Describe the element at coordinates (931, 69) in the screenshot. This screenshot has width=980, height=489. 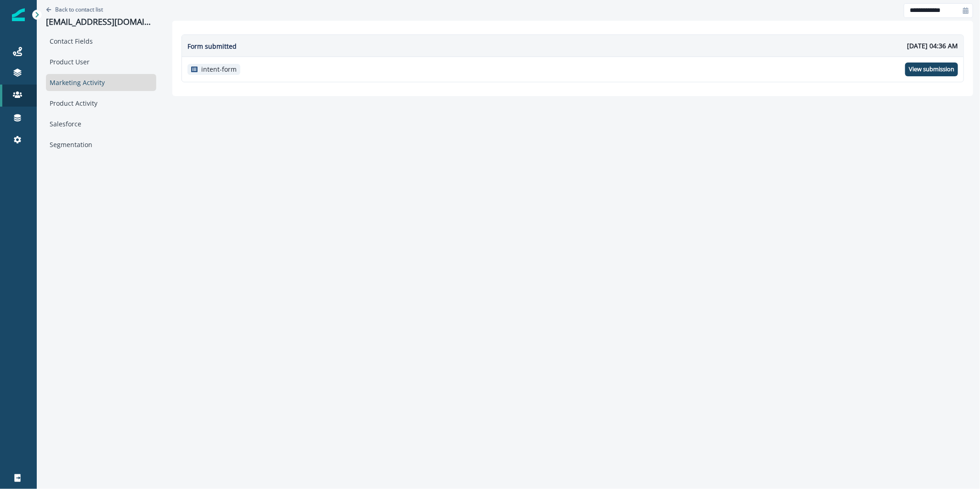
I see `p: View submission` at that location.